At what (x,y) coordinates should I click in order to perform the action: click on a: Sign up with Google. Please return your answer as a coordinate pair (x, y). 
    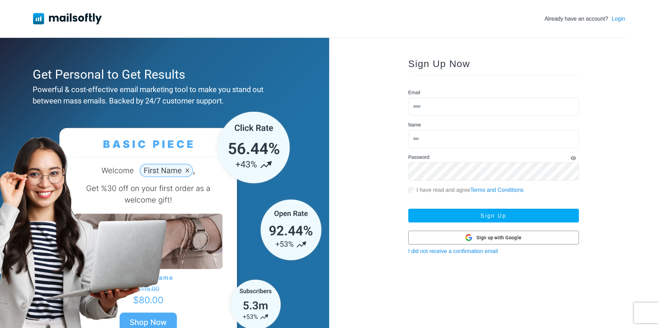
    Looking at the image, I should click on (494, 238).